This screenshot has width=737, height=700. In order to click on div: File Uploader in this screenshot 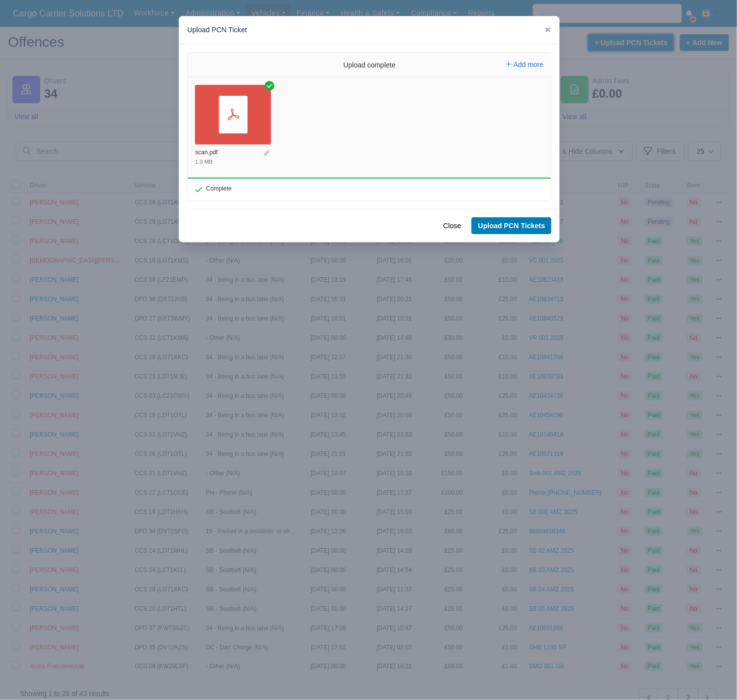, I will do `click(369, 126)`.